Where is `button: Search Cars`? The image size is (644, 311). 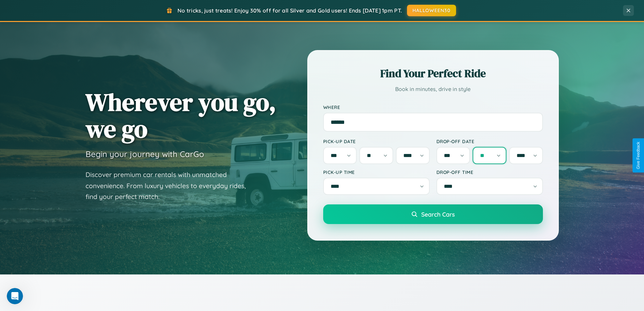 button: Search Cars is located at coordinates (433, 214).